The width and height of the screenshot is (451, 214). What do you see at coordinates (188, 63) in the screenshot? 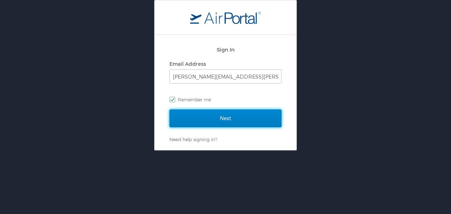
I see `label: Email Address` at bounding box center [188, 63].